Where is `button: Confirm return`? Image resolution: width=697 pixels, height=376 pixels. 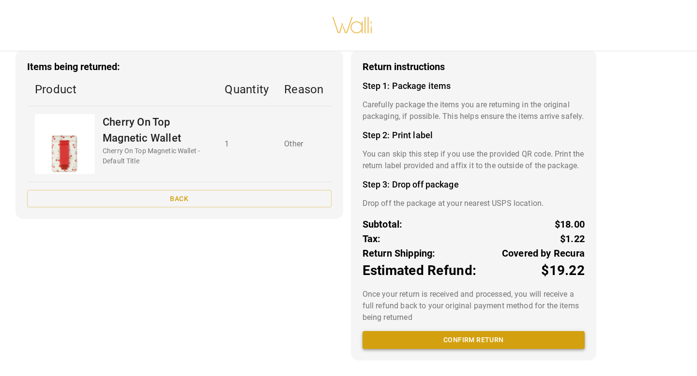
button: Confirm return is located at coordinates (473, 340).